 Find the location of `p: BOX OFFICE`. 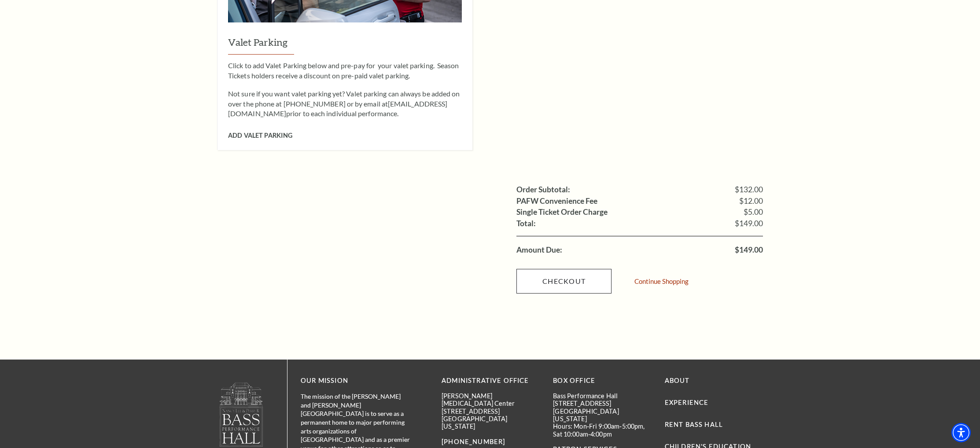

p: BOX OFFICE is located at coordinates (602, 381).